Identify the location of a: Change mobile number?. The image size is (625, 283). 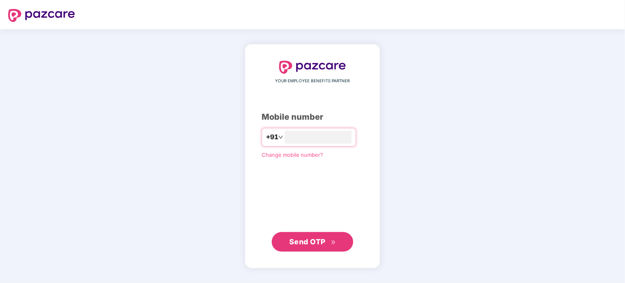
(292, 155).